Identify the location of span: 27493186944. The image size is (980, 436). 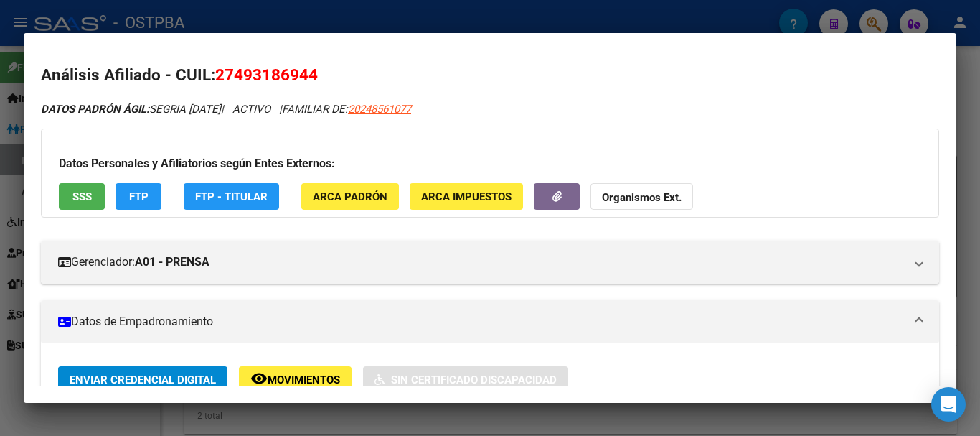
(266, 74).